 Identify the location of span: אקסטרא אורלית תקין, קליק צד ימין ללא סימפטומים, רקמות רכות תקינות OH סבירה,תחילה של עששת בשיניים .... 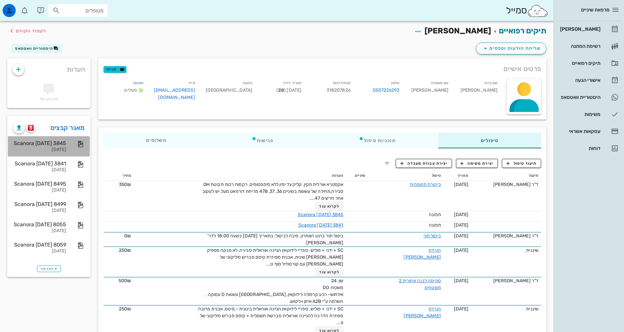
(273, 191).